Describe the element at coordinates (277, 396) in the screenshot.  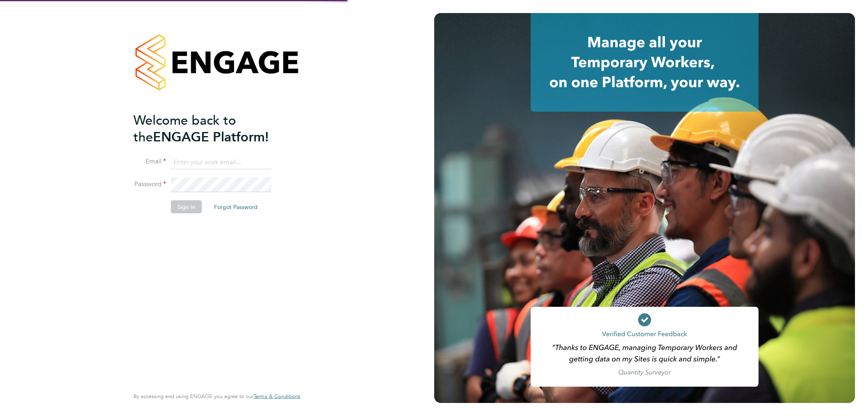
I see `span: Terms & Conditions` at that location.